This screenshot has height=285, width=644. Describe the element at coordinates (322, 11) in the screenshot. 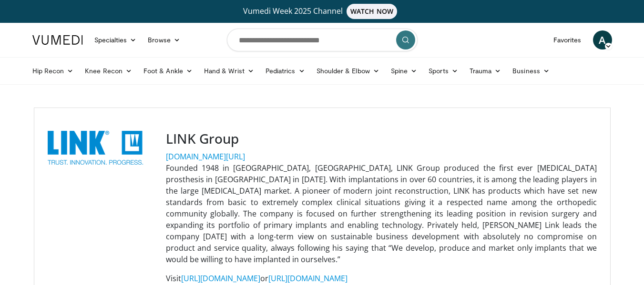

I see `a: Vumedi Week 2025 ChannelWATCH NOW` at that location.